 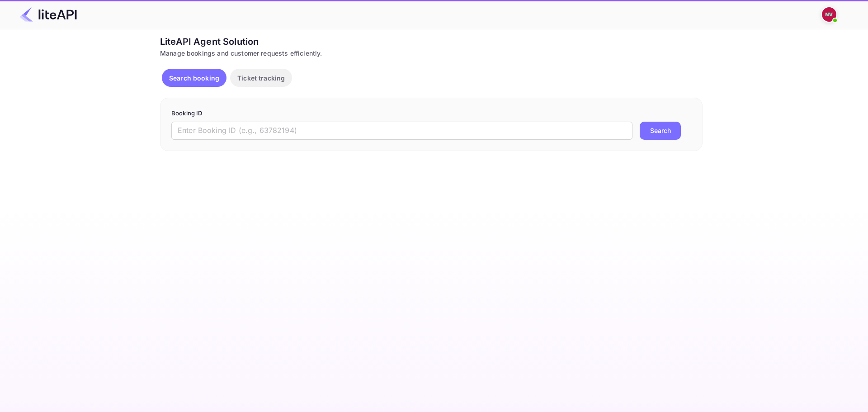 What do you see at coordinates (431, 114) in the screenshot?
I see `p: Booking ID` at bounding box center [431, 114].